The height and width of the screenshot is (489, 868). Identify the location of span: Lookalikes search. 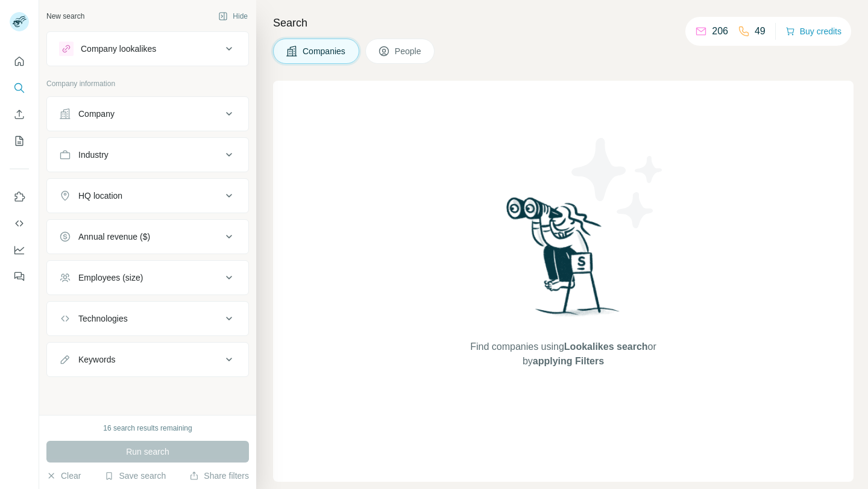
(606, 346).